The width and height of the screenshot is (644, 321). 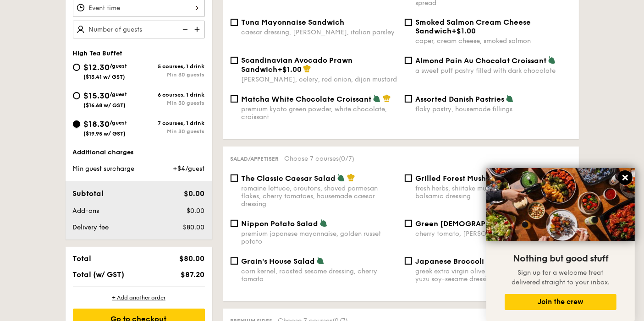 What do you see at coordinates (347, 158) in the screenshot?
I see `span: (0/7)` at bounding box center [347, 158].